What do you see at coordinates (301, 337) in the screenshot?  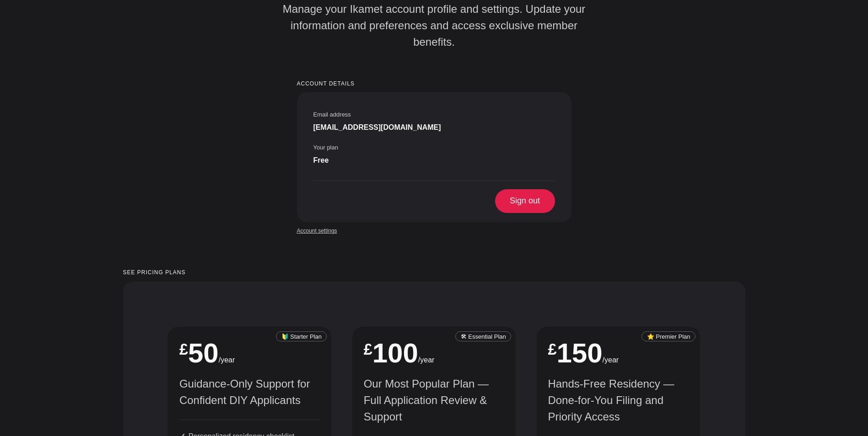 I see `small: 🔰 Starter Plan` at bounding box center [301, 337].